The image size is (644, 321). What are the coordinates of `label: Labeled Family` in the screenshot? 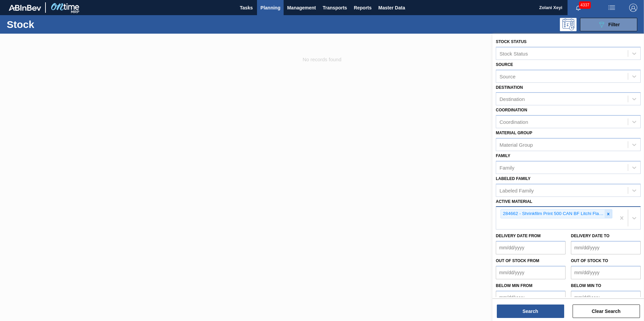 It's located at (513, 179).